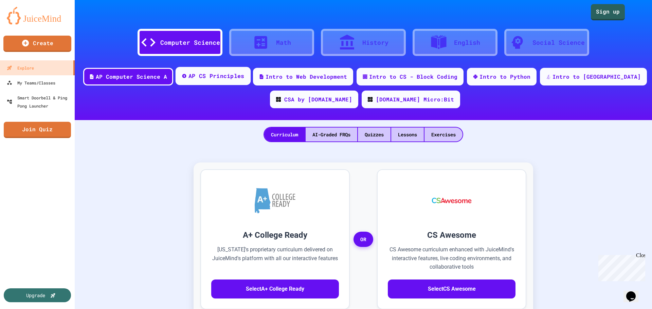  I want to click on button: SelectCS Awesome, so click(451, 289).